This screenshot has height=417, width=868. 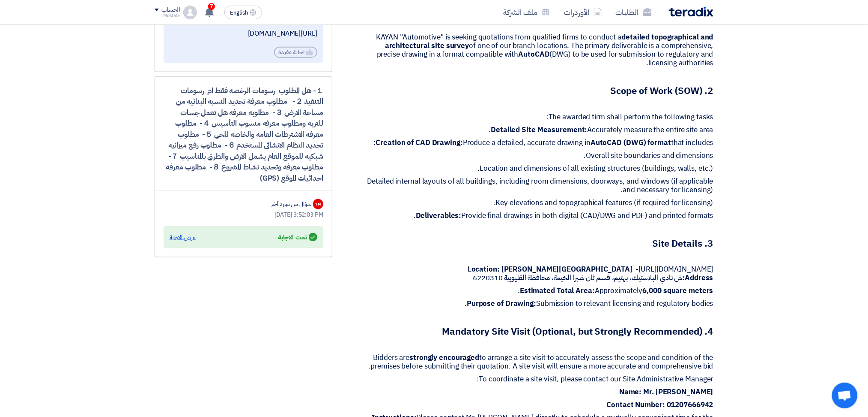 I want to click on p: Key elevations and topographical features (if required for licensing)., so click(x=539, y=203).